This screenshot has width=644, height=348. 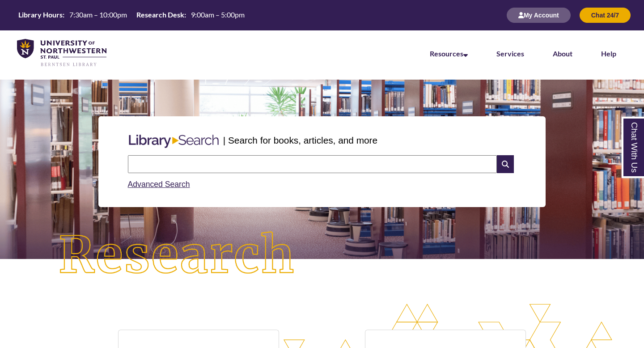 I want to click on p: | Search for books, articles, and more, so click(x=300, y=140).